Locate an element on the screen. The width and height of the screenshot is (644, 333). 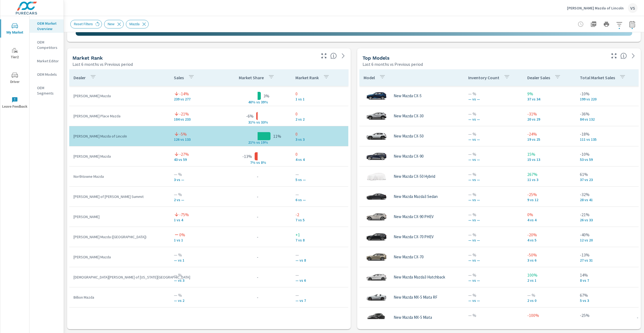
p: 15% is located at coordinates (549, 154).